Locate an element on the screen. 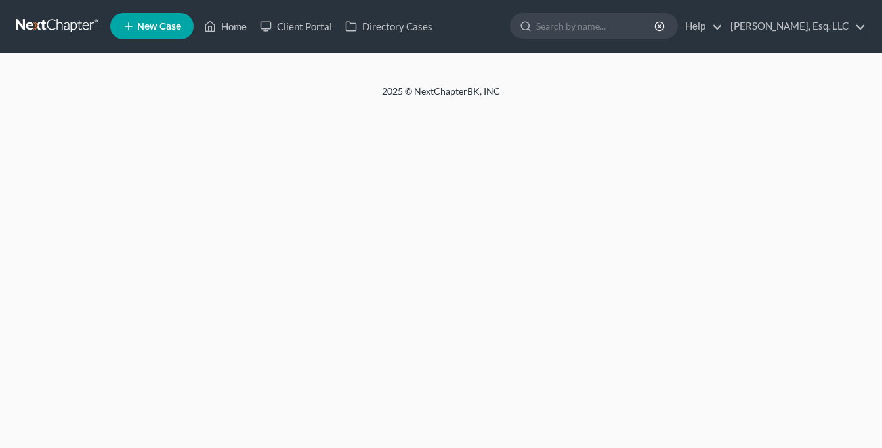 Image resolution: width=882 pixels, height=448 pixels. span: New Case is located at coordinates (159, 26).